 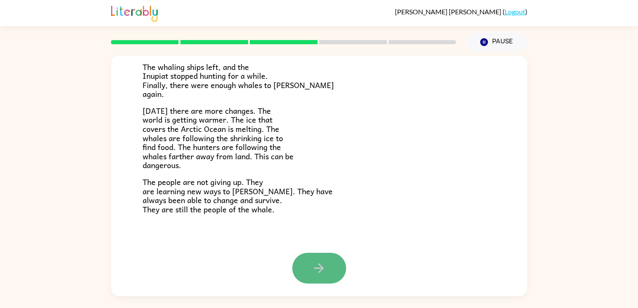 What do you see at coordinates (515, 11) in the screenshot?
I see `a: Logout` at bounding box center [515, 11].